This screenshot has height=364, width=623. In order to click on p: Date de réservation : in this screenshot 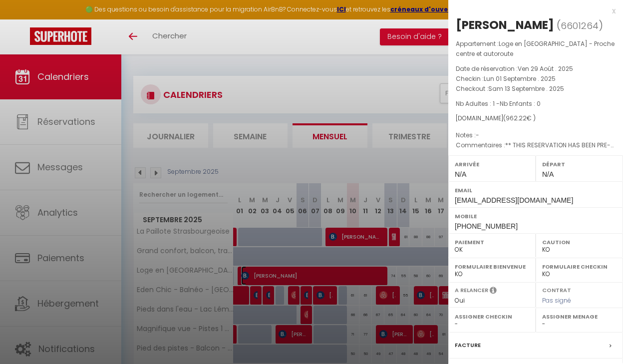, I will do `click(536, 68)`.